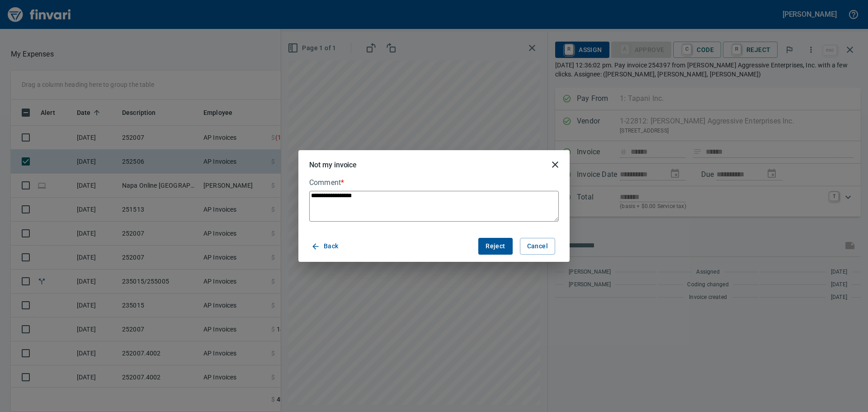 The image size is (868, 412). What do you see at coordinates (326, 246) in the screenshot?
I see `button: Back` at bounding box center [326, 246].